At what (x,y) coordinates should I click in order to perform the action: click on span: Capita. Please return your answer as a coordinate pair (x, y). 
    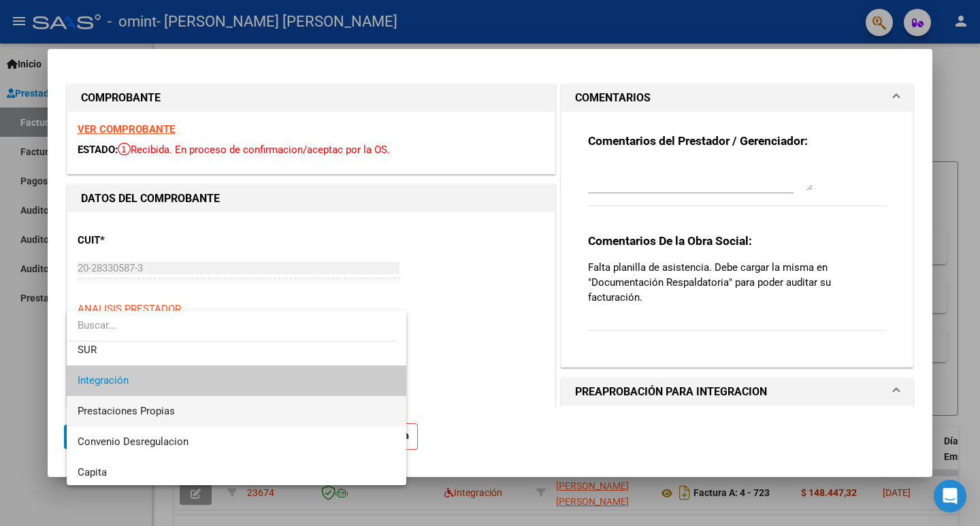
    Looking at the image, I should click on (92, 473).